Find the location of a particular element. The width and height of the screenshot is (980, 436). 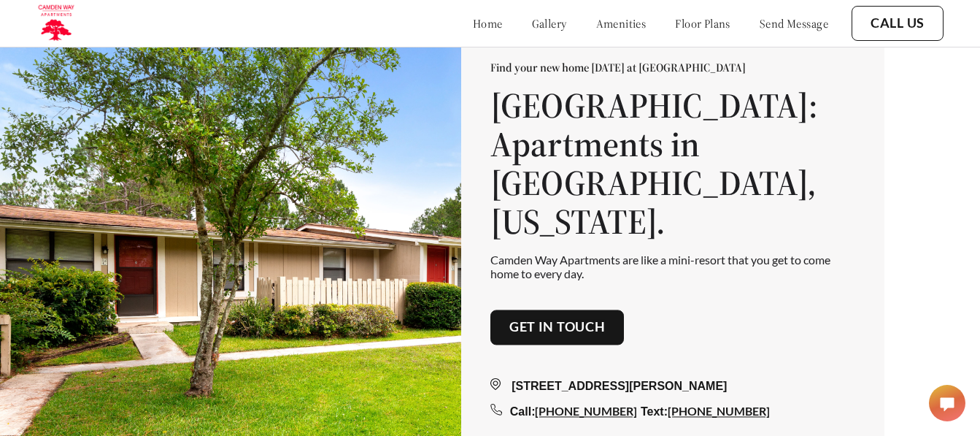

a: send message is located at coordinates (794, 23).